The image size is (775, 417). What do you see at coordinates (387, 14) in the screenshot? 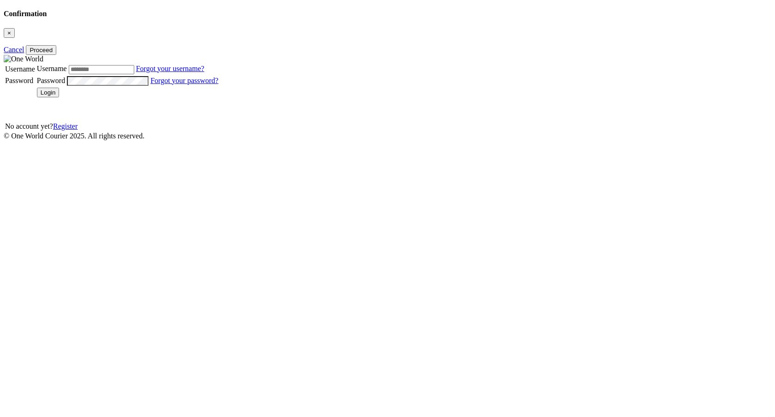
I see `h4: Confirmation` at bounding box center [387, 14].